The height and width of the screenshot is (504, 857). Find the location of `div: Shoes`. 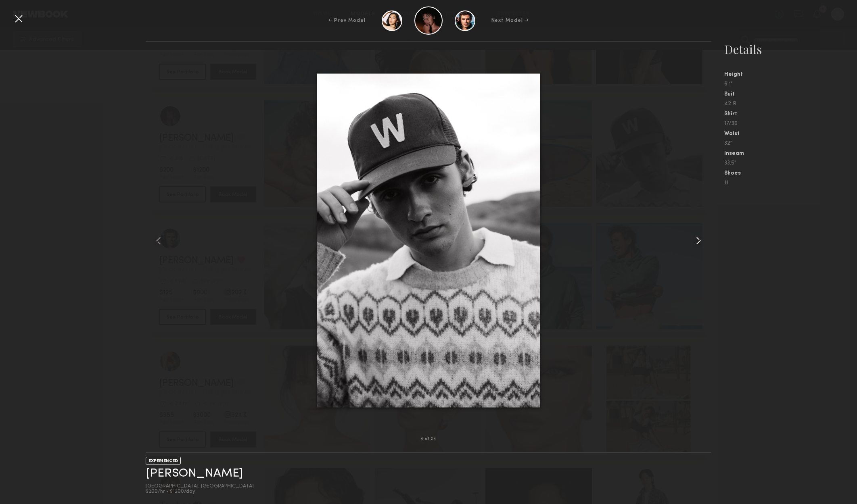

div: Shoes is located at coordinates (790, 173).